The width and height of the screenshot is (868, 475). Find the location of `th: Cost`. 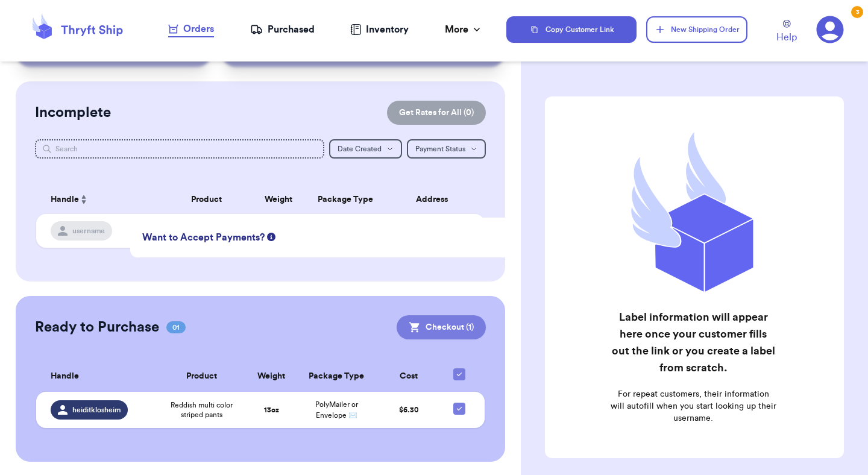

th: Cost is located at coordinates (408, 376).